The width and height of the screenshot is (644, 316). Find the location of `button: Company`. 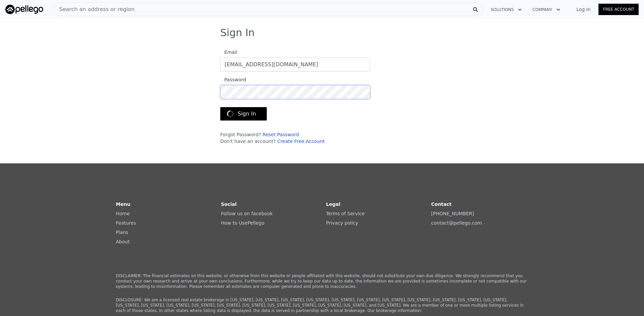

button: Company is located at coordinates (546, 10).